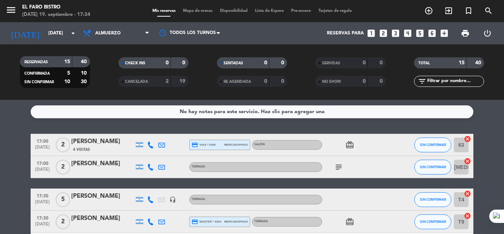  What do you see at coordinates (167, 81) in the screenshot?
I see `strong: 2` at bounding box center [167, 81].